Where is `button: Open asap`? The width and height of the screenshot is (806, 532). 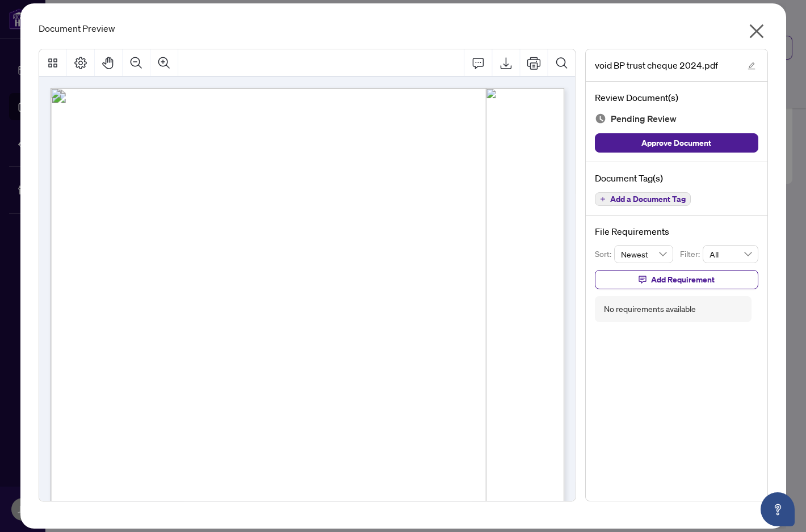
button: Open asap is located at coordinates (777, 510).